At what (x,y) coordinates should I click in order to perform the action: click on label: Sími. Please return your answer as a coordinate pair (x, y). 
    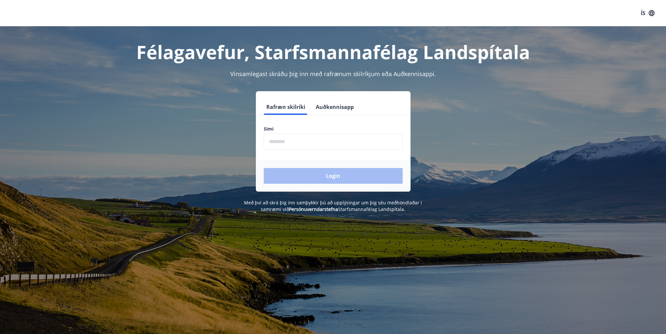
    Looking at the image, I should click on (333, 129).